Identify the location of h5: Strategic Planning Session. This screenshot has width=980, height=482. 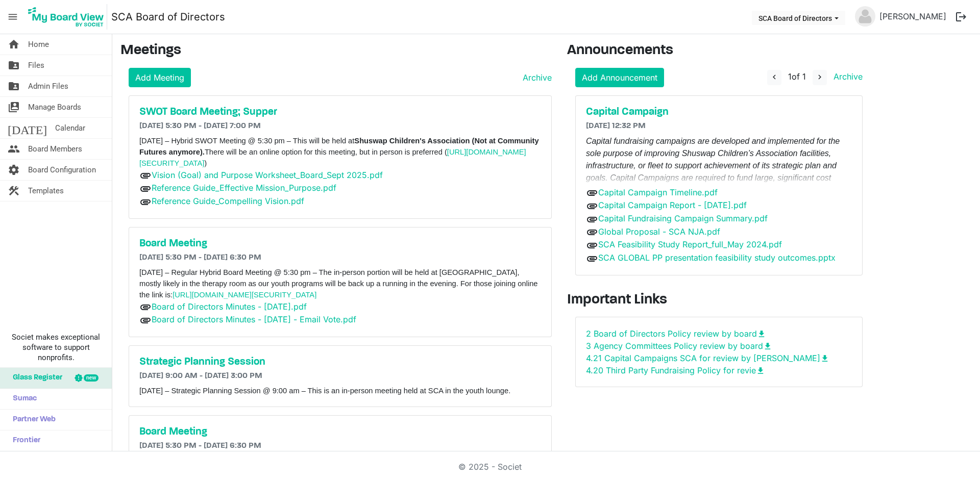
(340, 362).